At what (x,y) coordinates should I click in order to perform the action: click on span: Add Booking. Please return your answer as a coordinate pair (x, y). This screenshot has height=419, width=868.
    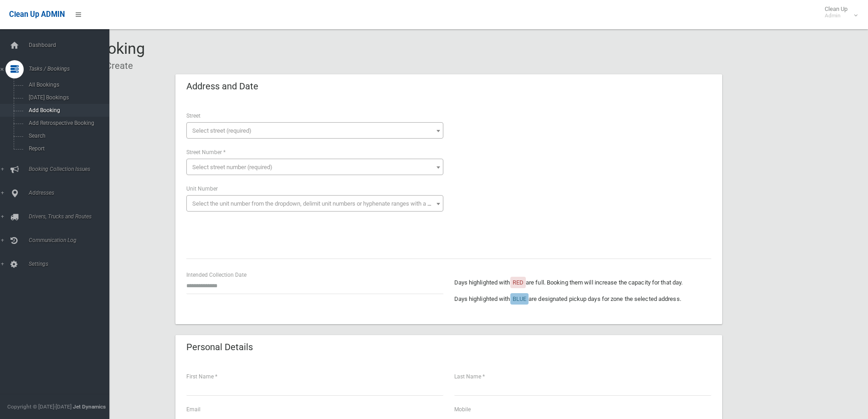
    Looking at the image, I should click on (67, 110).